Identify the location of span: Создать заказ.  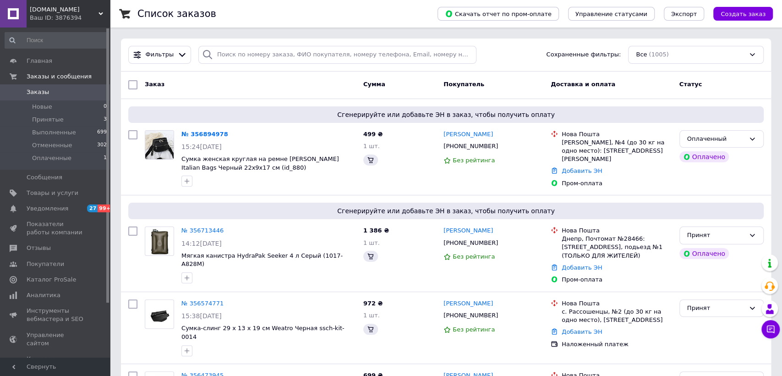
(743, 14).